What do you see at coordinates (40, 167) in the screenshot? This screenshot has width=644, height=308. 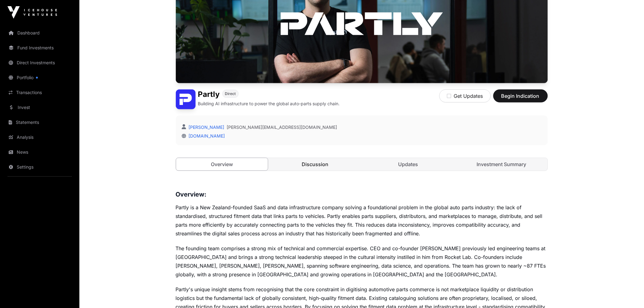 I see `a: Settings` at bounding box center [40, 167].